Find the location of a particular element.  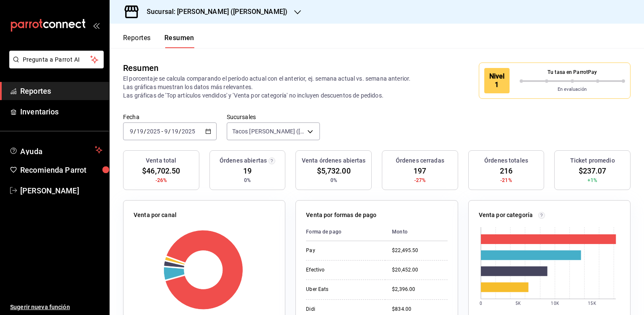

label: Fecha is located at coordinates (170, 117).